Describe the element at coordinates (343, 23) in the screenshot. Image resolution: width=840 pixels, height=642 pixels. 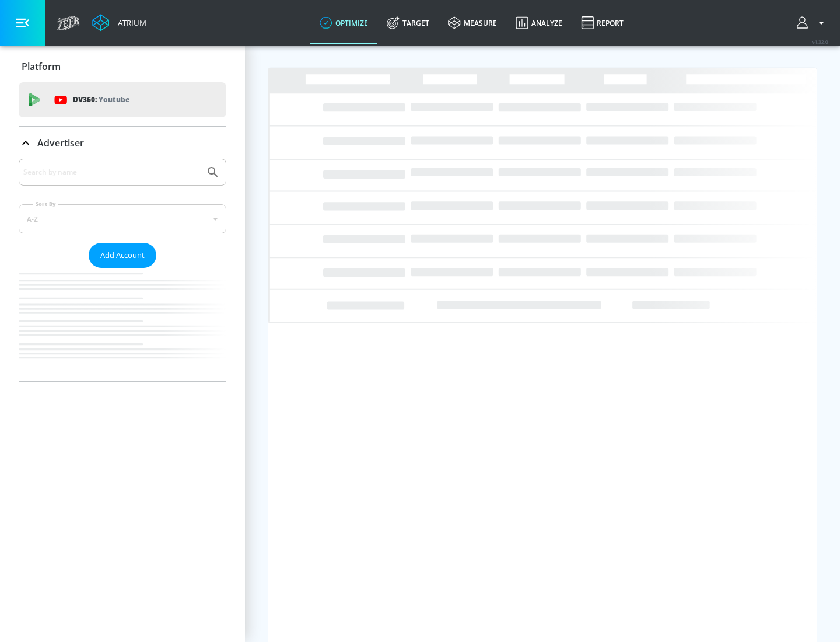
I see `a: optimize` at that location.